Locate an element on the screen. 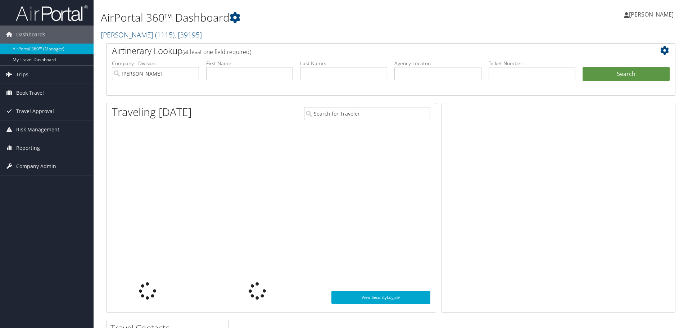  label: Company - Division: is located at coordinates (155, 63).